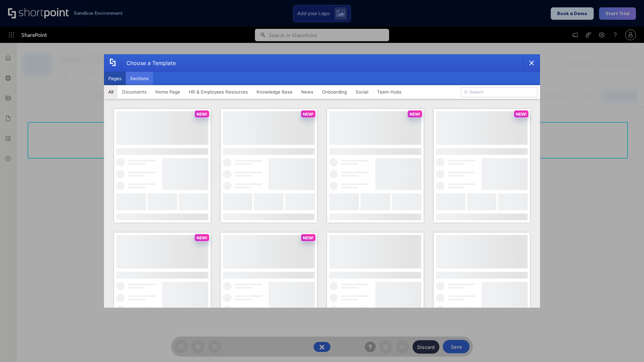  What do you see at coordinates (389, 92) in the screenshot?
I see `button: Team Hubs` at bounding box center [389, 92].